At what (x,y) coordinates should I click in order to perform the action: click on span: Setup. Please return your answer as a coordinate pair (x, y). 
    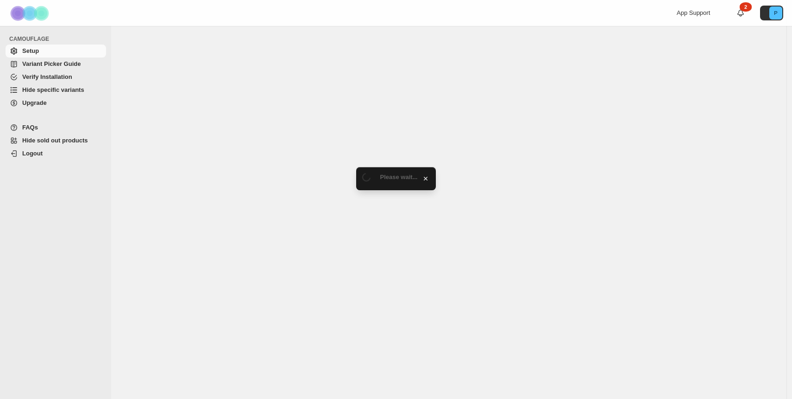
    Looking at the image, I should click on (31, 51).